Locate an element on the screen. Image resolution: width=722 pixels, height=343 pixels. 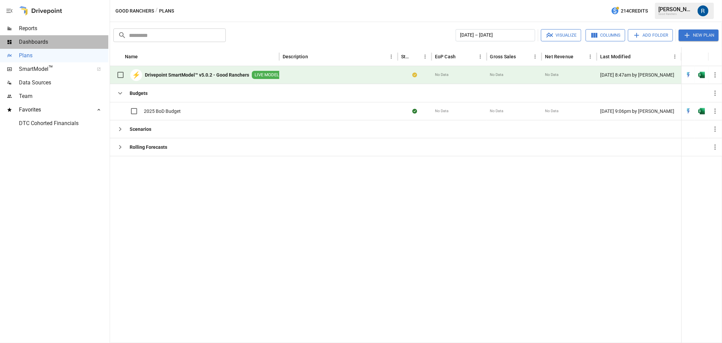
button: Good Ranchers is located at coordinates (135, 11).